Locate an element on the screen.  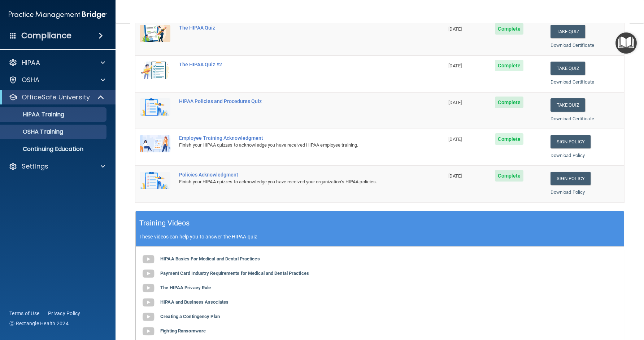
button: Open Resource Center is located at coordinates (626, 43).